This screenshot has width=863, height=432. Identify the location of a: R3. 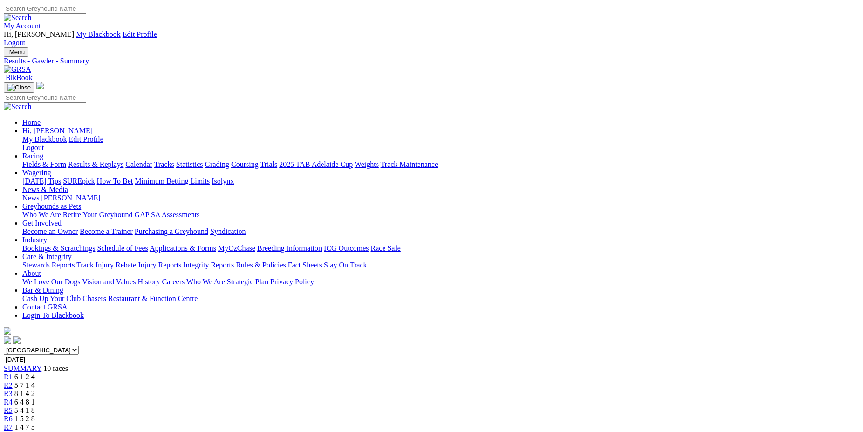
(8, 393).